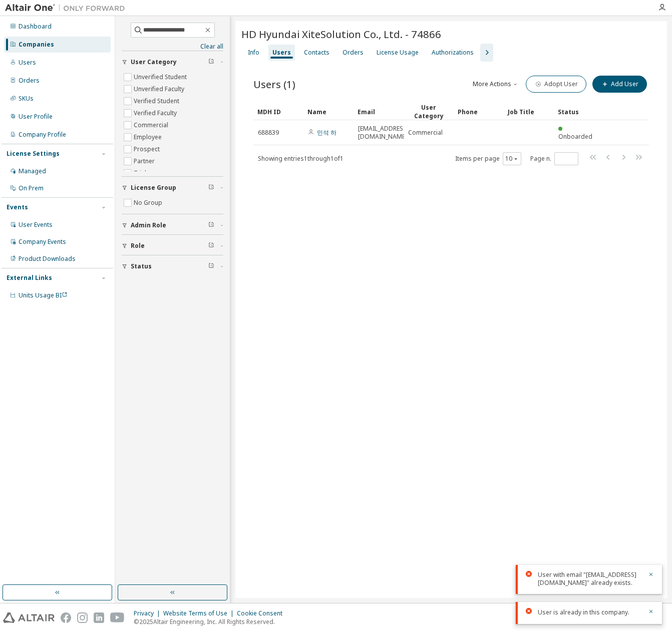 This screenshot has width=672, height=632. Describe the element at coordinates (26, 99) in the screenshot. I see `div: SKUs` at that location.